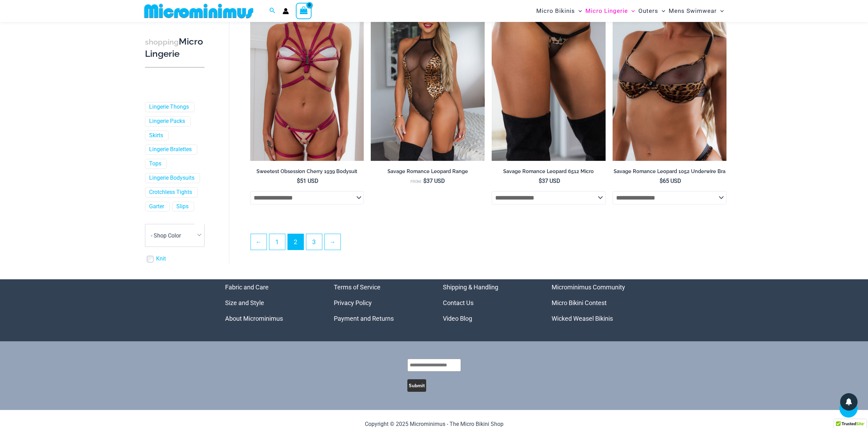 This screenshot has height=428, width=868. What do you see at coordinates (182, 206) in the screenshot?
I see `a: Slips` at bounding box center [182, 206].